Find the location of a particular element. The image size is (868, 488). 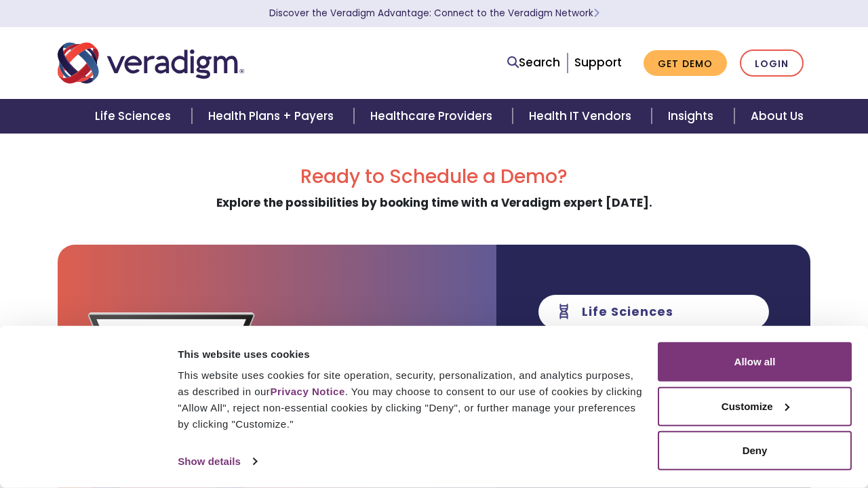

a: Health IT Vendors is located at coordinates (582, 116).